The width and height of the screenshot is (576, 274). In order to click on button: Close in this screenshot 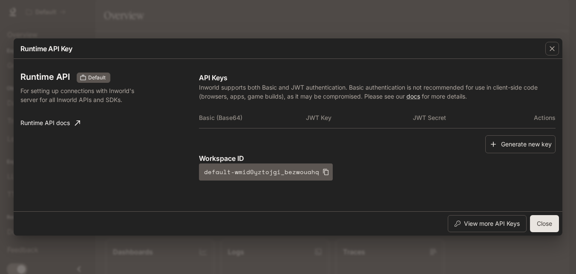, I will do `click(545, 223)`.